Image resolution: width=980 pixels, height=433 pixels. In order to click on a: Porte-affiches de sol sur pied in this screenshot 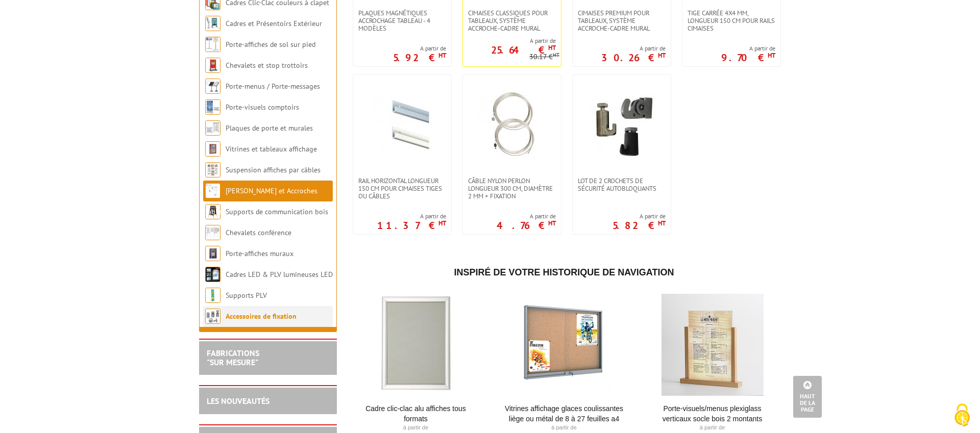, I will do `click(271, 44)`.